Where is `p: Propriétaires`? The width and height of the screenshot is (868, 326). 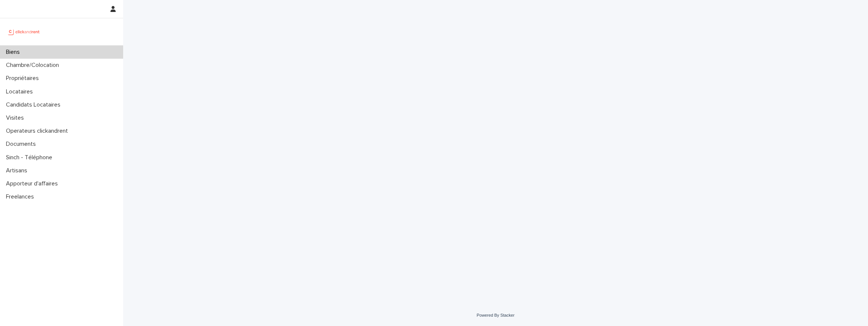 p: Propriétaires is located at coordinates (24, 78).